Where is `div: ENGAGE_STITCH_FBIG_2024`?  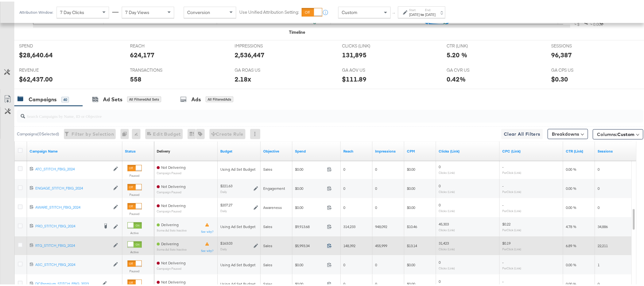 div: ENGAGE_STITCH_FBIG_2024 is located at coordinates (73, 186).